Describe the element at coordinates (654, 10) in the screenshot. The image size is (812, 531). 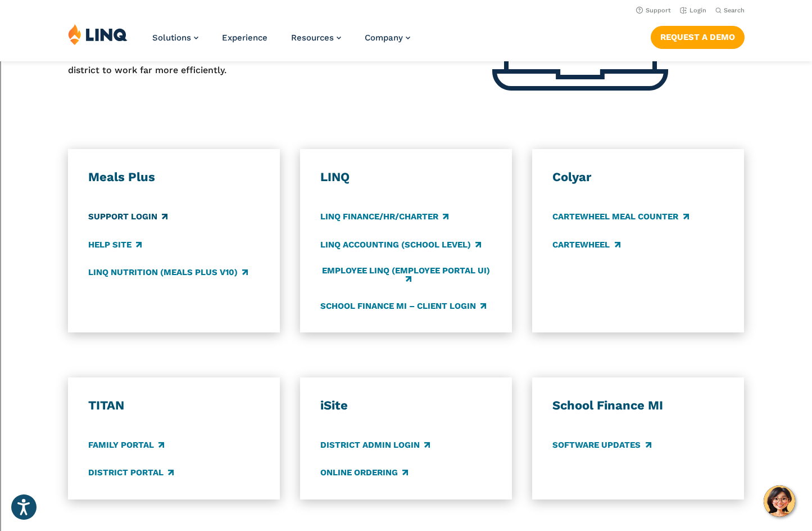
I see `a: Support` at that location.